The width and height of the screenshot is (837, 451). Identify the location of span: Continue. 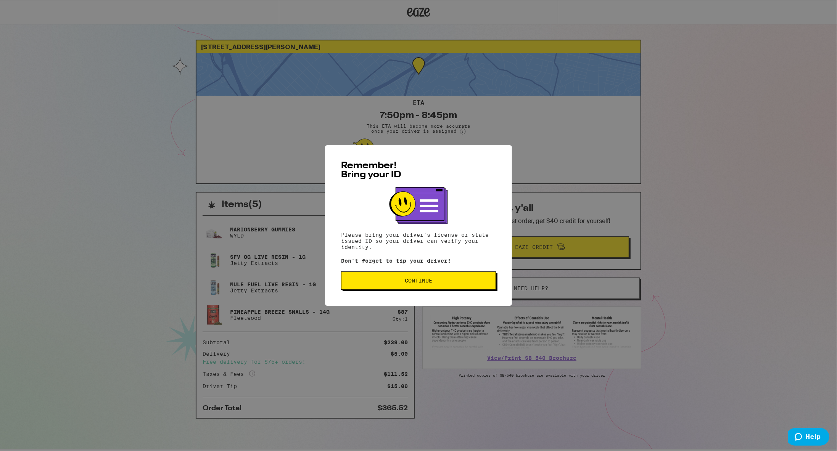
(419, 281).